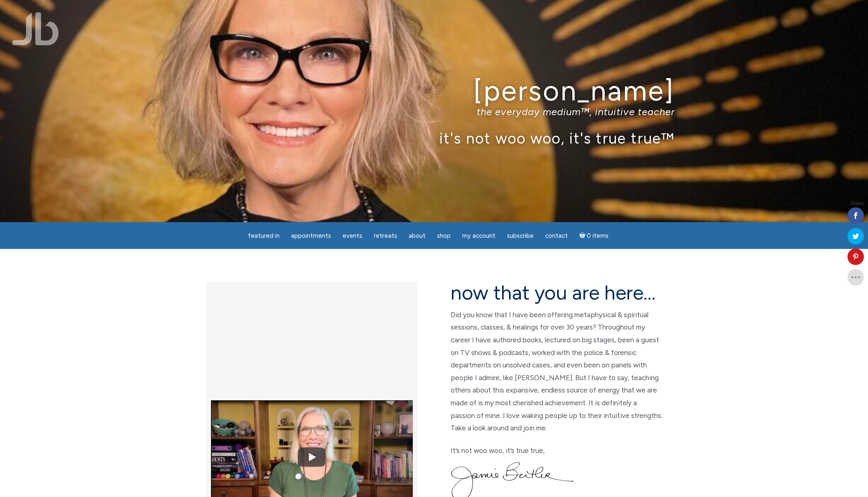 Image resolution: width=868 pixels, height=497 pixels. I want to click on p: it's not woo woo, it's true true™, so click(434, 137).